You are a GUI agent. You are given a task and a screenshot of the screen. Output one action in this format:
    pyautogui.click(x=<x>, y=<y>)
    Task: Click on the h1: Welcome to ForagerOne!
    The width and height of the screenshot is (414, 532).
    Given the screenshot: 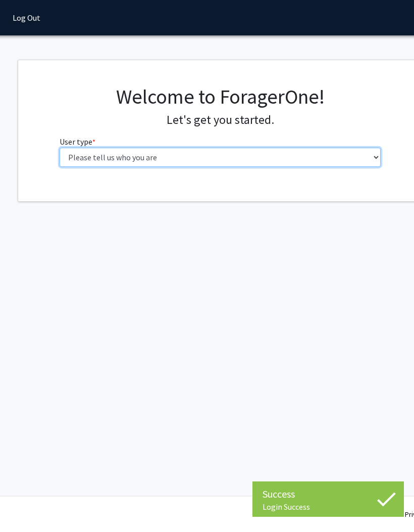 What is the action you would take?
    pyautogui.click(x=221, y=97)
    